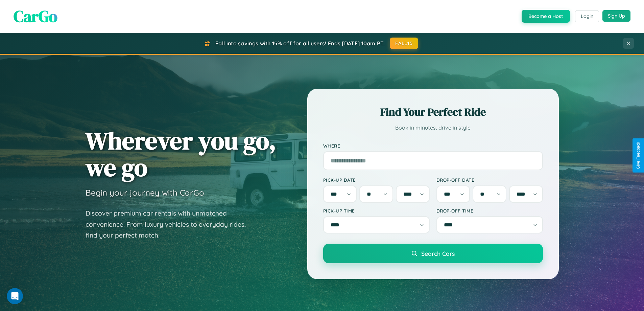 The image size is (644, 311). Describe the element at coordinates (489, 179) in the screenshot. I see `label: Drop-off Date` at that location.